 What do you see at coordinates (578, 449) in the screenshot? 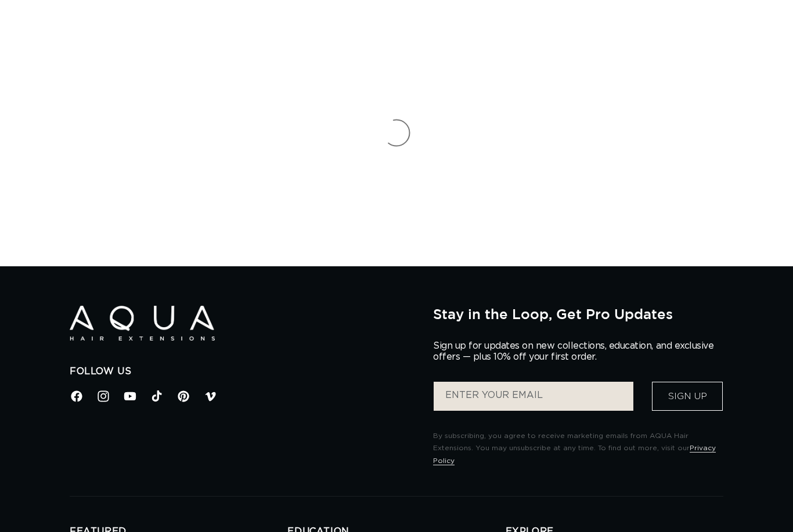
I see `p: By subscribing, you agree to receive marketing emails from AQUA Hair Extensions. You may unsubscr...` at bounding box center [578, 449].